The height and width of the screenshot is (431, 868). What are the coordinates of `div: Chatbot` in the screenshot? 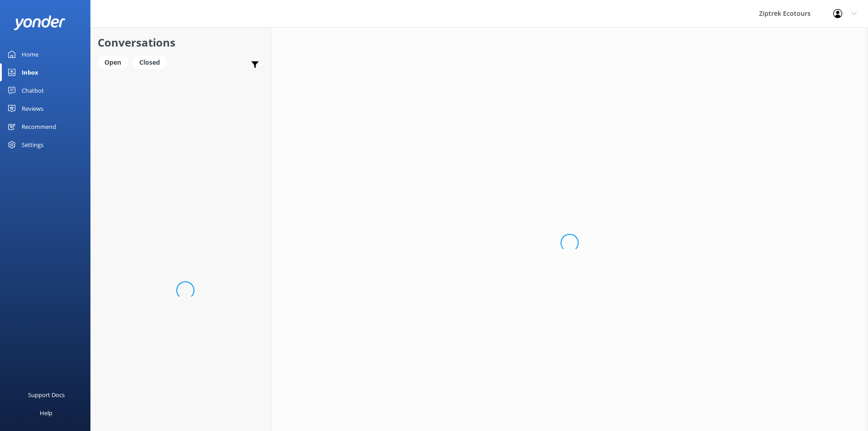 It's located at (33, 91).